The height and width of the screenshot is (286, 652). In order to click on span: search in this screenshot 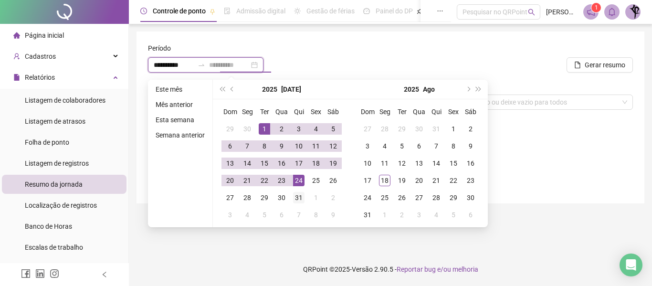, I will do `click(531, 12)`.